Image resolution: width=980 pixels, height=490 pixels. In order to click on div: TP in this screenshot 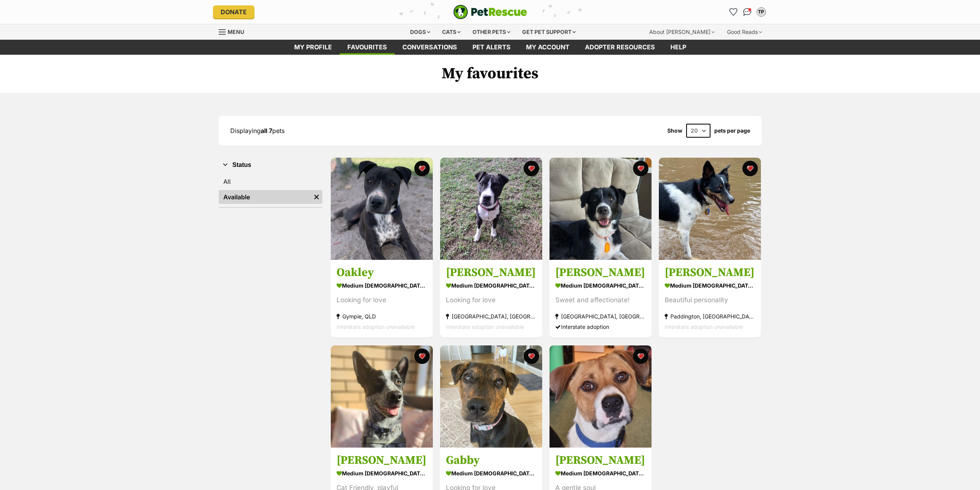, I will do `click(761, 12)`.